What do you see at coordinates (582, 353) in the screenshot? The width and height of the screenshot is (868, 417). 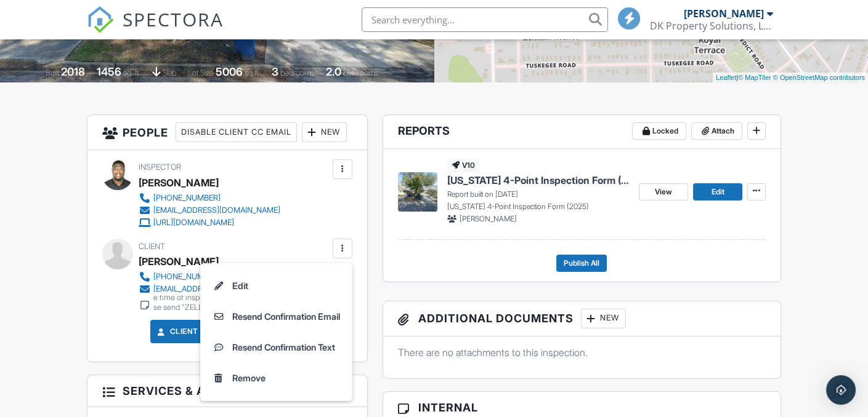 I see `p: There are no attachments to this inspection.` at bounding box center [582, 353].